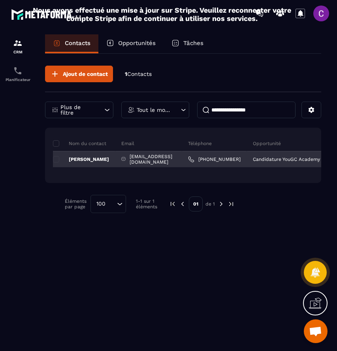 The image size is (337, 351). Describe the element at coordinates (131, 44) in the screenshot. I see `a: Opportunités` at that location.